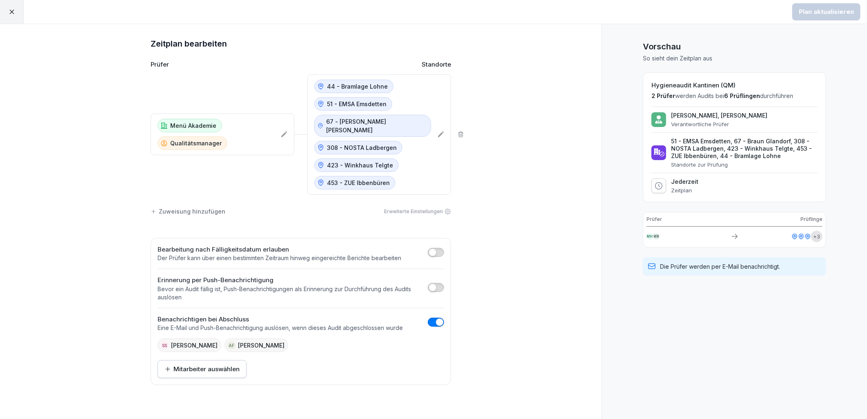  Describe the element at coordinates (279, 258) in the screenshot. I see `p: Der Prüfer kann über einen bestimmten Zeitraum hinweg eingereichte Berichte bearbeiten` at that location.